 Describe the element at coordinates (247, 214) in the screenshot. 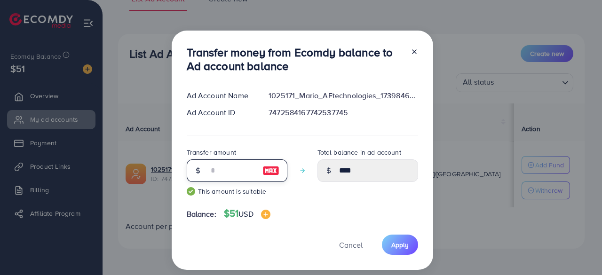

I see `h4: $51` at that location.